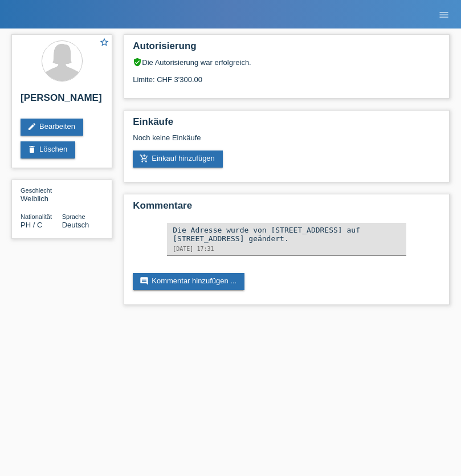 The image size is (461, 476). Describe the element at coordinates (287, 142) in the screenshot. I see `div: Noch keine Einkäufe` at that location.